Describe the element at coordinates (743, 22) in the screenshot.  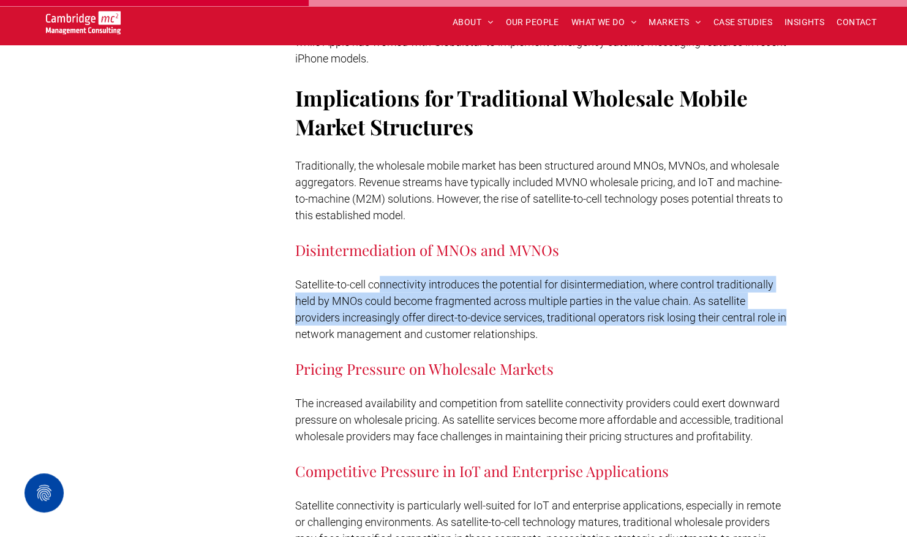
I see `a: CASE STUDIES` at that location.